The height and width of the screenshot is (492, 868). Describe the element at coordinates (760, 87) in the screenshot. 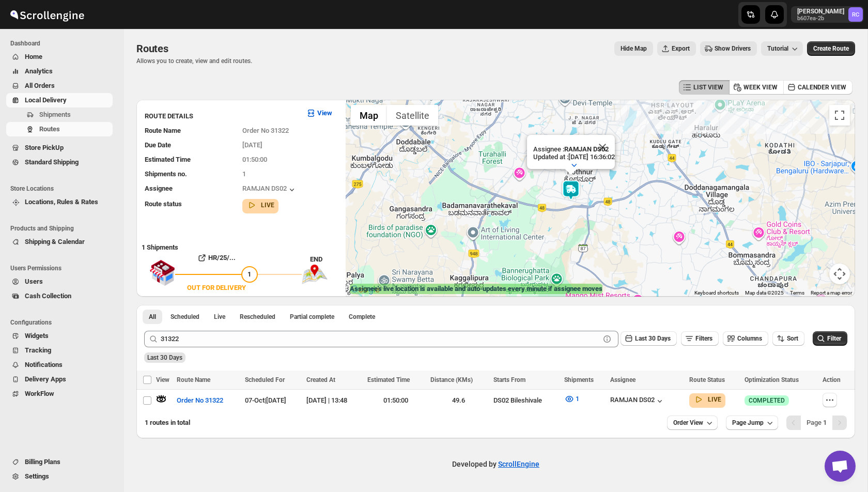

I see `span: WEEK VIEW` at that location.